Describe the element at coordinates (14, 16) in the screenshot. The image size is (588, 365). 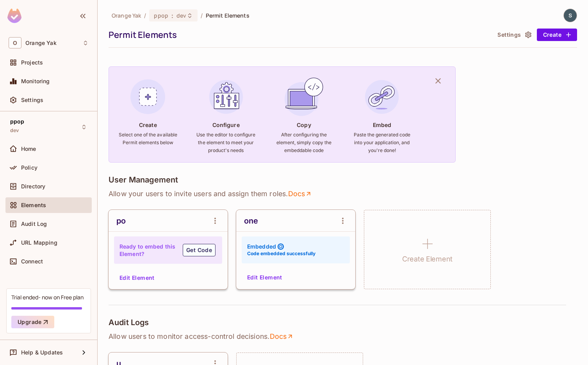
I see `img: SReyMgAAAABJRU5ErkJggg==` at that location.